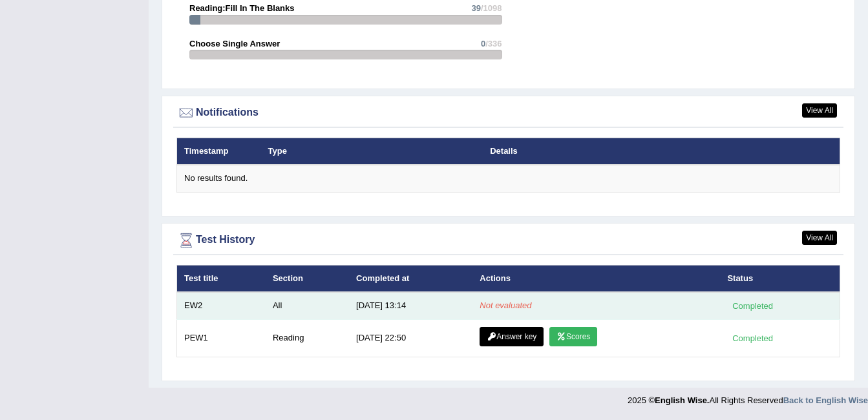 Image resolution: width=868 pixels, height=420 pixels. What do you see at coordinates (506, 305) in the screenshot?
I see `em: Not evaluated` at bounding box center [506, 305].